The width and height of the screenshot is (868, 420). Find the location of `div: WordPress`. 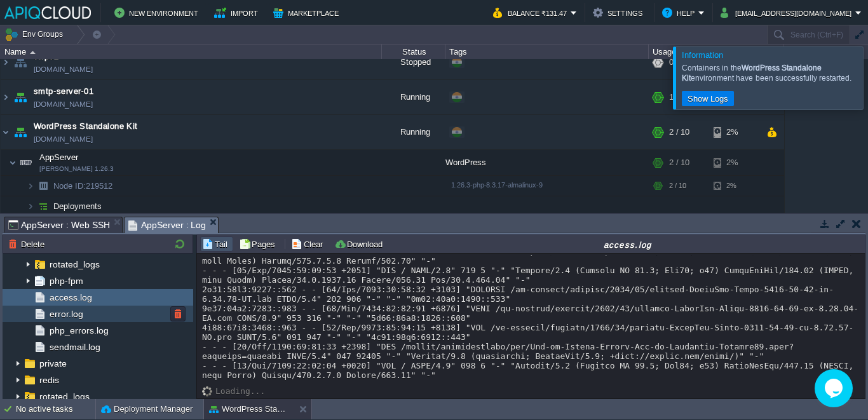

div: WordPress is located at coordinates (547, 163).